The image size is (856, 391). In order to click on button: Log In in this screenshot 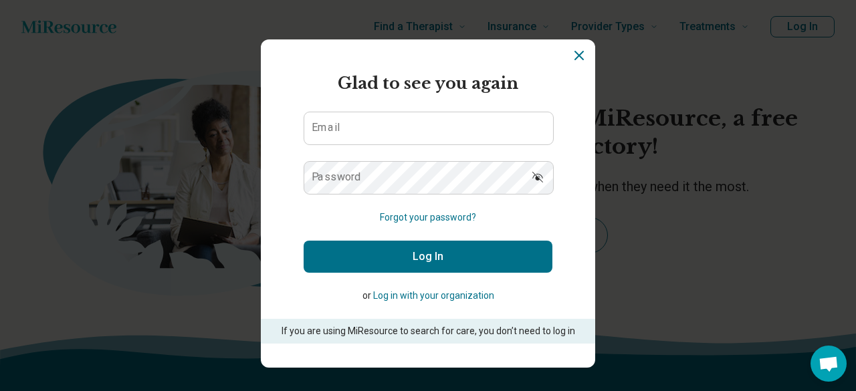, I will do `click(428, 257)`.